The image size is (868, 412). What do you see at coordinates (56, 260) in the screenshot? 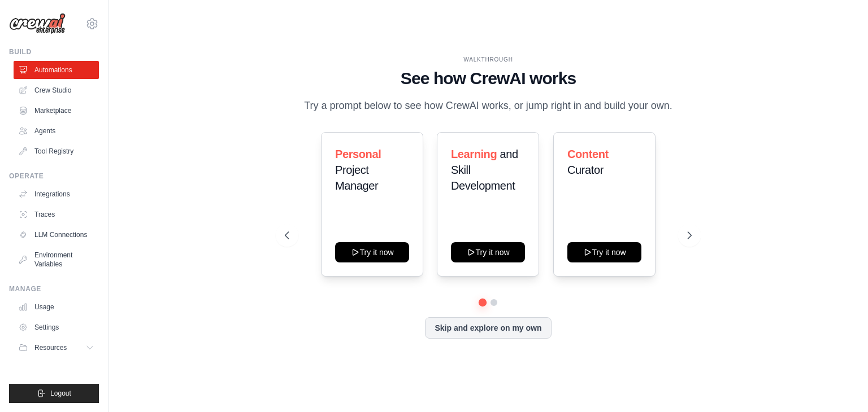
I see `a: Environment Variables` at bounding box center [56, 260].